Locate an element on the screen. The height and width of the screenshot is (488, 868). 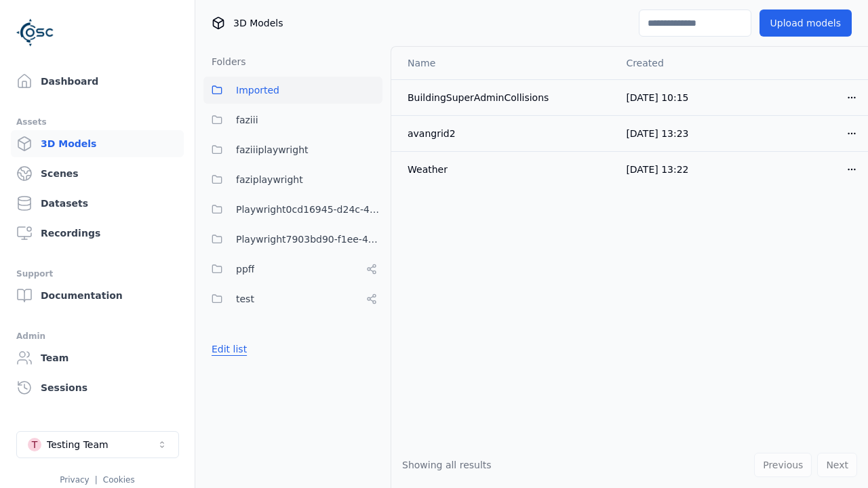
a: Cookies is located at coordinates (119, 480).